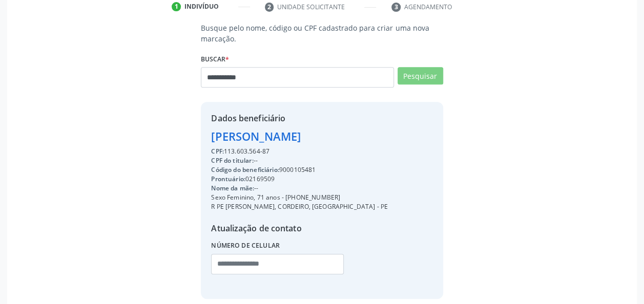 The width and height of the screenshot is (644, 304). Describe the element at coordinates (217, 151) in the screenshot. I see `span: CPF:` at that location.